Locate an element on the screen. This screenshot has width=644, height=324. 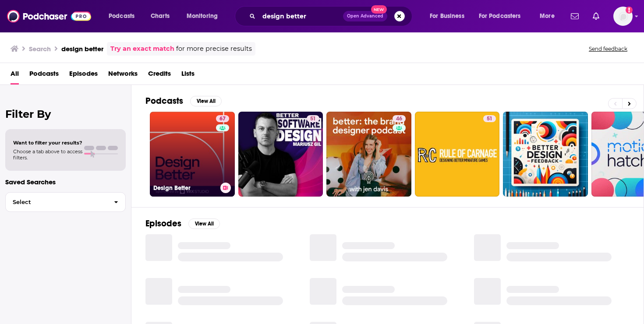
svg: Add a profile image is located at coordinates (629, 10).